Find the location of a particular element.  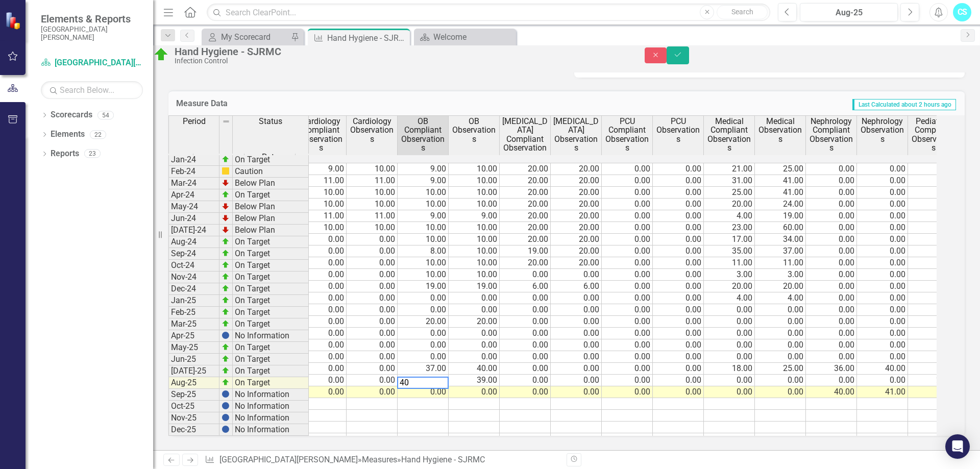

a: Elements is located at coordinates (67, 134).